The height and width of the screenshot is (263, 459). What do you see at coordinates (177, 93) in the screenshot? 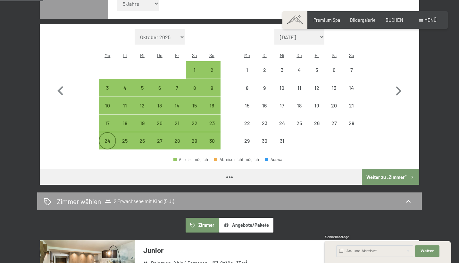
I see `div: 7` at bounding box center [177, 93].